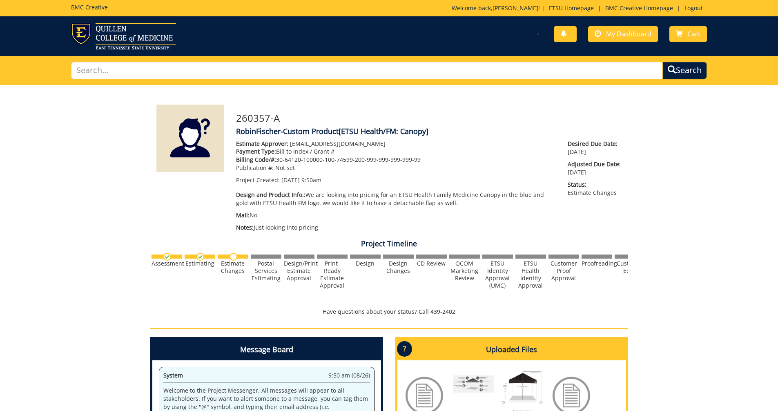  Describe the element at coordinates (255, 168) in the screenshot. I see `span: Publication #:` at that location.